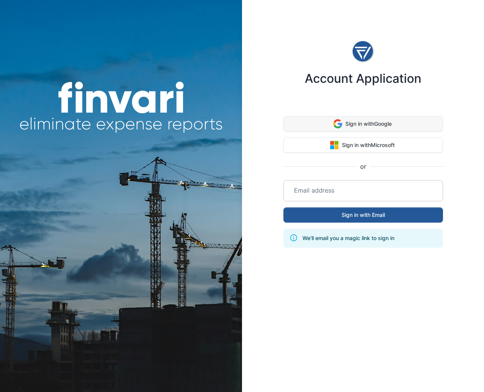  I want to click on h4: Account Application, so click(363, 79).